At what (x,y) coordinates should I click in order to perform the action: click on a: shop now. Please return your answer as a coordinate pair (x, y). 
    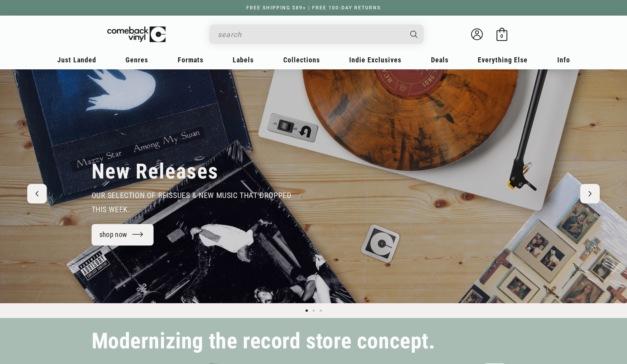
    Looking at the image, I should click on (123, 234).